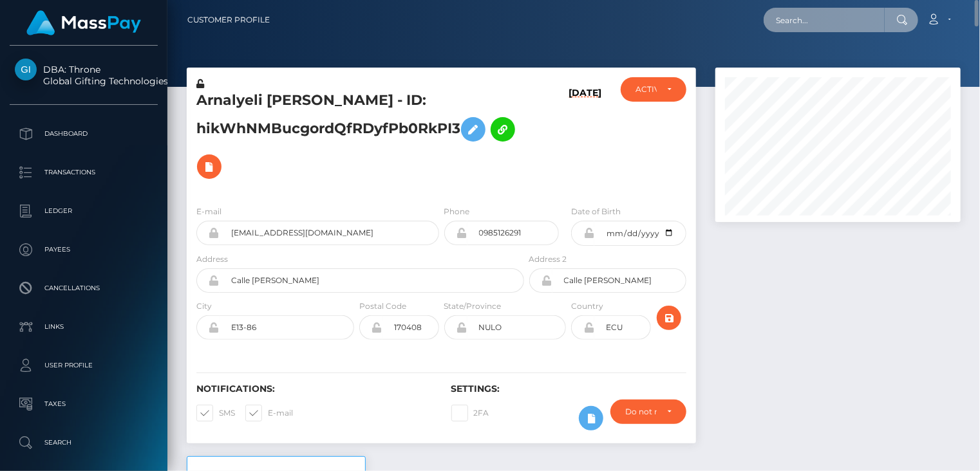 The height and width of the screenshot is (471, 980). Describe the element at coordinates (473, 307) in the screenshot. I see `label: State/Province` at that location.